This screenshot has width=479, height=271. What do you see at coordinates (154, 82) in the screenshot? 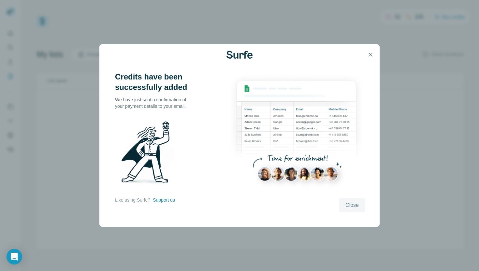
I see `h3: Credits have been successfully added` at bounding box center [154, 82].